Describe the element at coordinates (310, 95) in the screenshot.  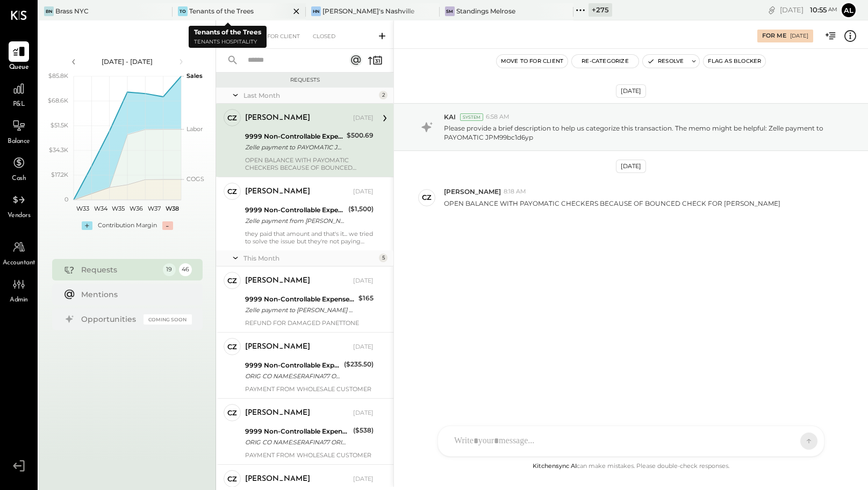
I see `div: Last Month` at that location.